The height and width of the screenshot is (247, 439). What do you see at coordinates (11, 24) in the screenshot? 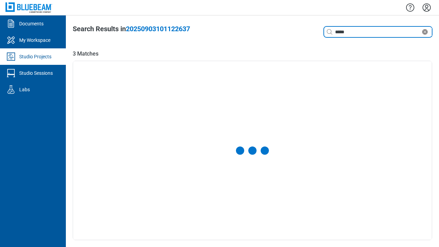
I see `svg: Documents` at bounding box center [11, 24].